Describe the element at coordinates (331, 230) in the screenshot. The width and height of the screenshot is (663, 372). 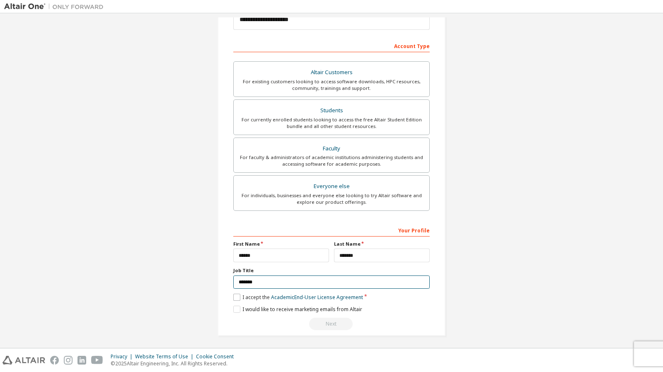
I see `div: Your Profile` at that location.